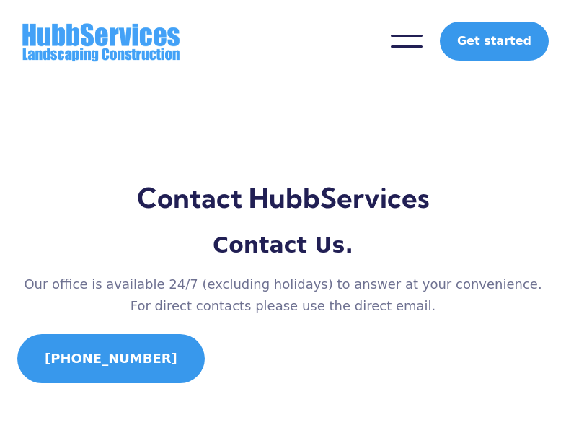 The height and width of the screenshot is (433, 566). I want to click on h2: Contact Us., so click(283, 245).